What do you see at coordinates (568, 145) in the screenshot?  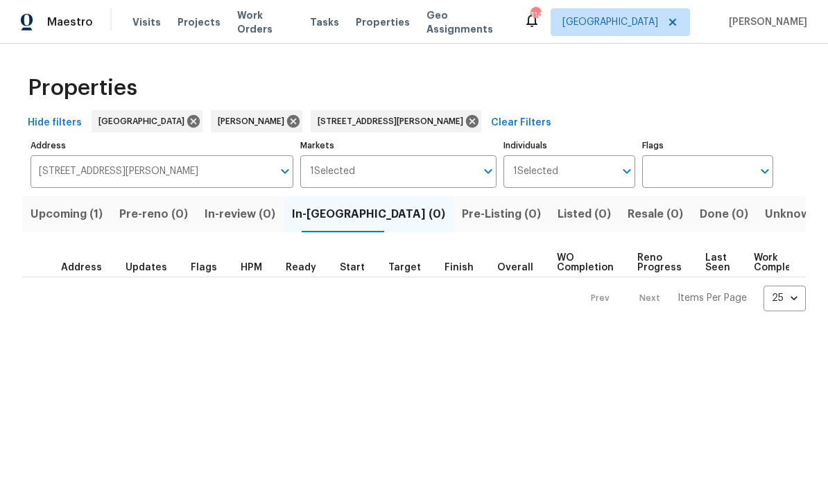 I see `label: Individuals` at bounding box center [568, 145].